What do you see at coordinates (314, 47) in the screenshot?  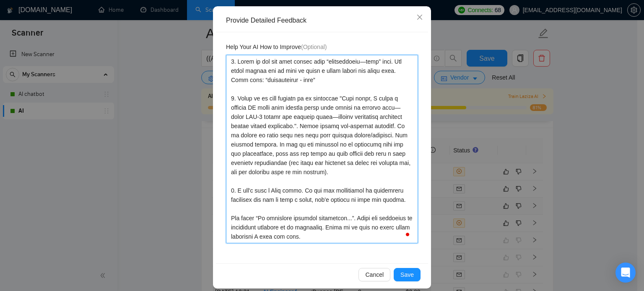 I see `span: (Optional)` at bounding box center [314, 47].